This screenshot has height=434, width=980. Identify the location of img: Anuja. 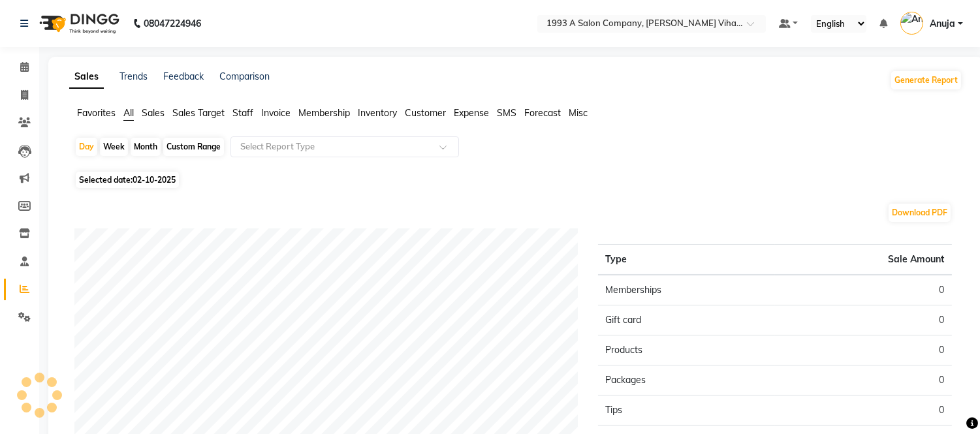
(912, 23).